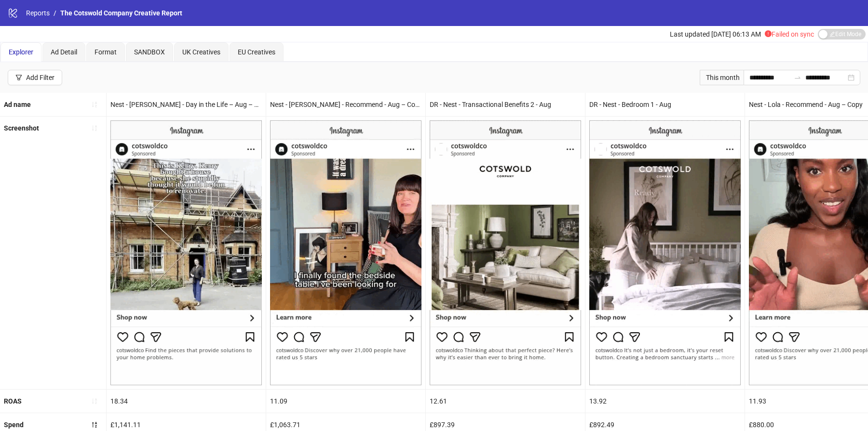 This screenshot has width=868, height=431. Describe the element at coordinates (14, 425) in the screenshot. I see `b: Spend` at that location.